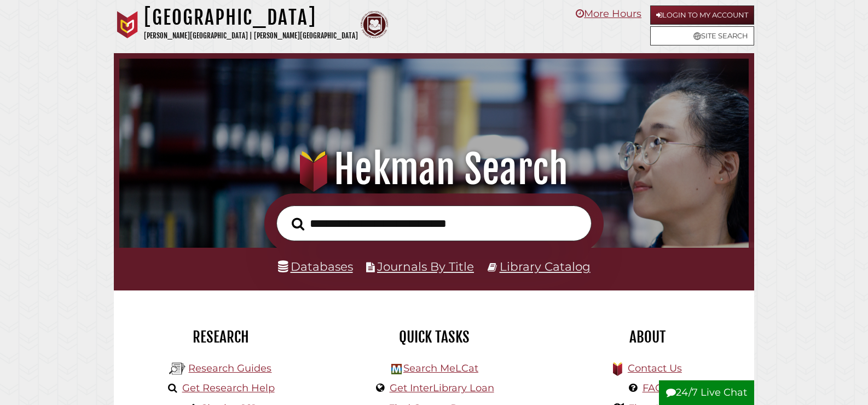  Describe the element at coordinates (229, 368) in the screenshot. I see `a: Research Guides` at that location.